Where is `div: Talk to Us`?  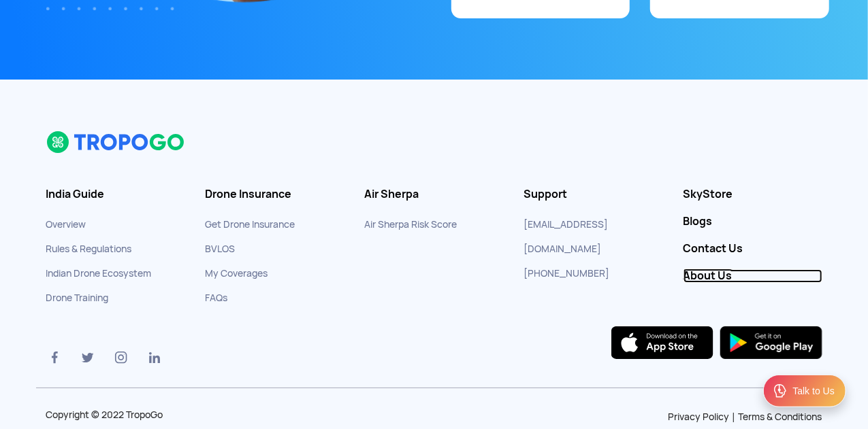
div: Talk to Us is located at coordinates (813, 391).